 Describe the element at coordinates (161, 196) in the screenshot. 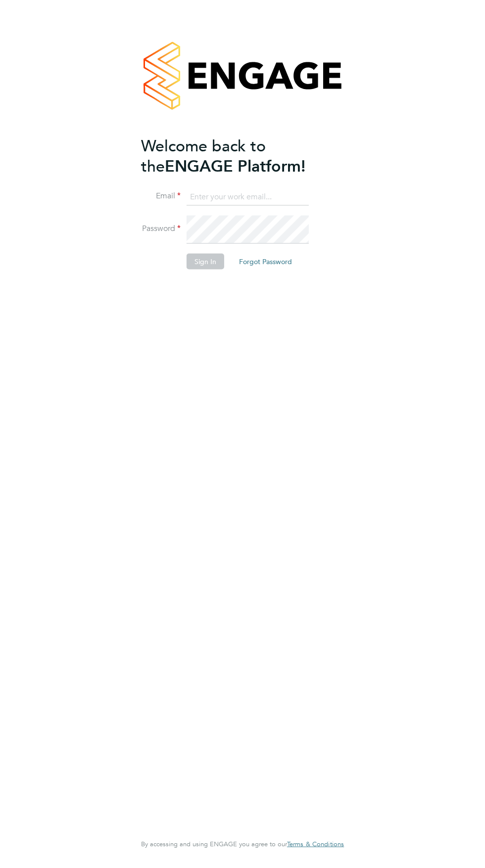

I see `label: Email` at that location.